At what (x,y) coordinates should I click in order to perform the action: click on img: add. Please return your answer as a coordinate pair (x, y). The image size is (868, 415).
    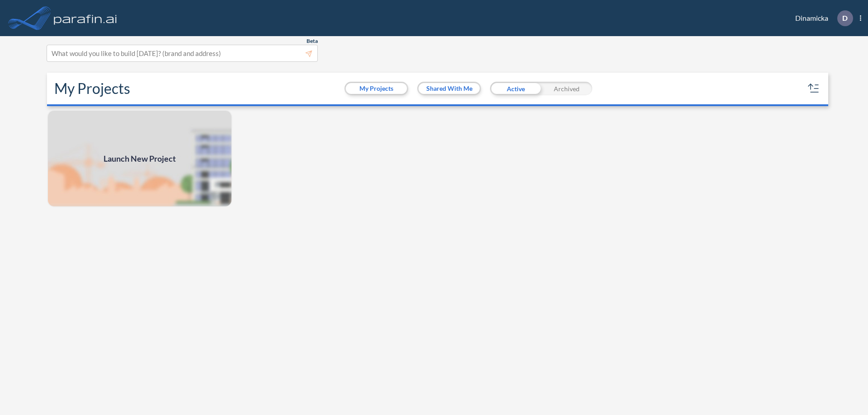
    Looking at the image, I should click on (140, 159).